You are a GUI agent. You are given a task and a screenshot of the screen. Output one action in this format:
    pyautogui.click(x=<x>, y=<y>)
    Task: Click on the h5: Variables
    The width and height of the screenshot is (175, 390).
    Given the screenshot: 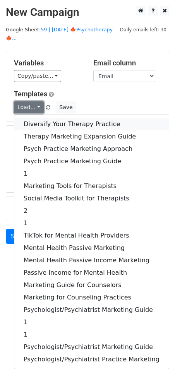 What is the action you would take?
    pyautogui.click(x=48, y=63)
    